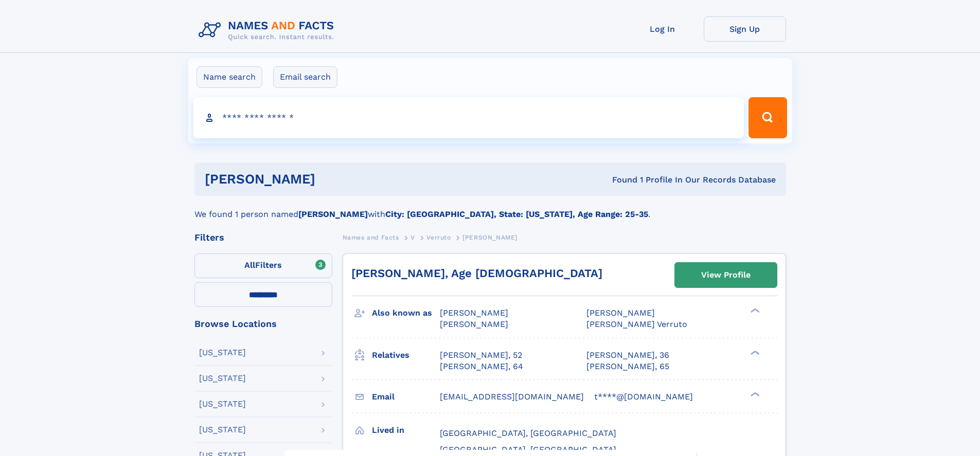  Describe the element at coordinates (370, 237) in the screenshot. I see `a: Names and Facts` at that location.